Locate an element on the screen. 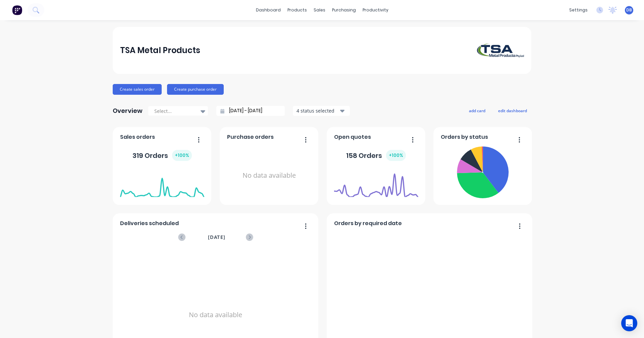 This screenshot has height=338, width=644. button: Create purchase order is located at coordinates (196, 90).